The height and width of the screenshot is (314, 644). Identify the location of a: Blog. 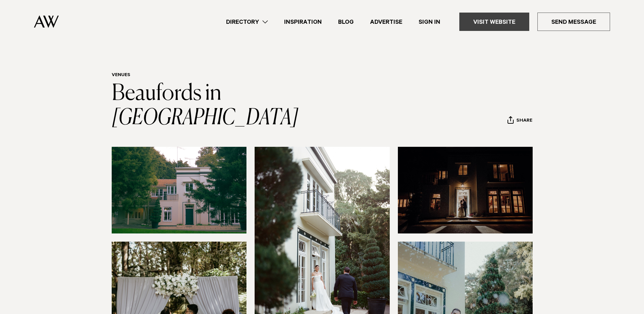
(346, 22).